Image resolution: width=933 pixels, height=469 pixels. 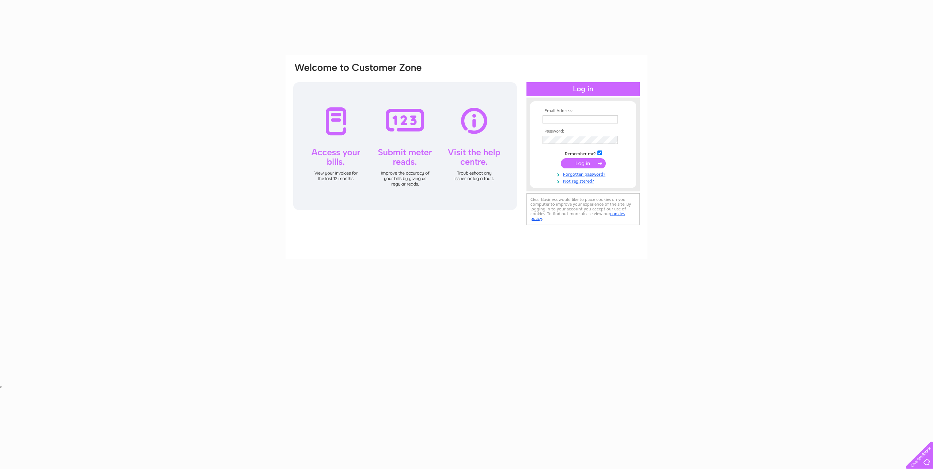 I want to click on a: Forgotten password?, so click(x=584, y=174).